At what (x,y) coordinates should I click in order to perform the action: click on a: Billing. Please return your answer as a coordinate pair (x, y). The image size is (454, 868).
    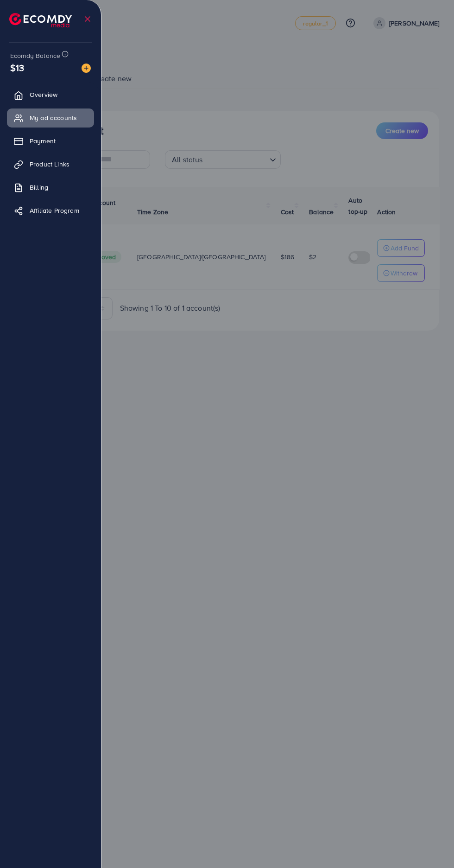
    Looking at the image, I should click on (51, 188).